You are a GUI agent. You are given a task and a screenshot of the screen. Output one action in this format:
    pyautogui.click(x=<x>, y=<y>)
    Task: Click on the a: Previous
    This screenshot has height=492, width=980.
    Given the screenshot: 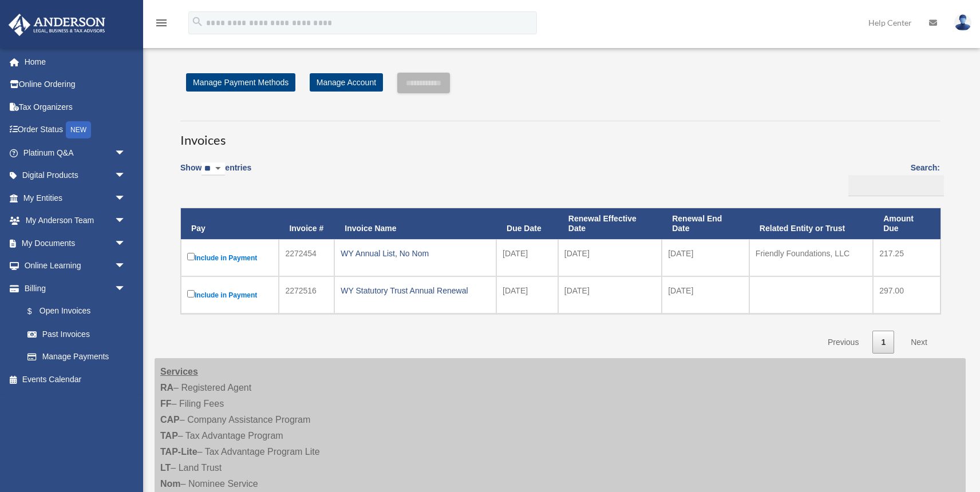 What is the action you would take?
    pyautogui.click(x=843, y=342)
    